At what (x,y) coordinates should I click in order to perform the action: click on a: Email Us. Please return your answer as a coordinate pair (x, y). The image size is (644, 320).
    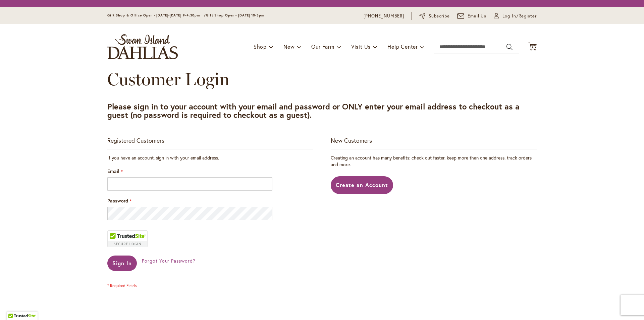
    Looking at the image, I should click on (472, 16).